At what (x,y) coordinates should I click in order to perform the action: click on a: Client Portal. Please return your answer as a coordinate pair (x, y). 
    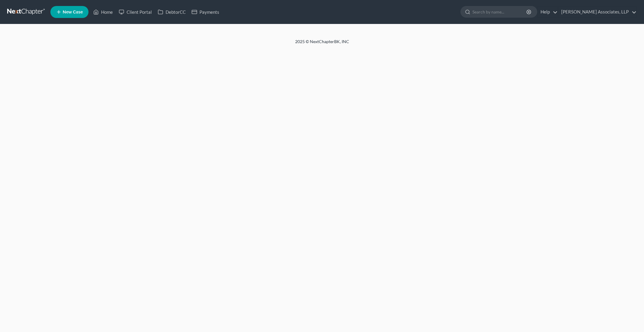
    Looking at the image, I should click on (135, 12).